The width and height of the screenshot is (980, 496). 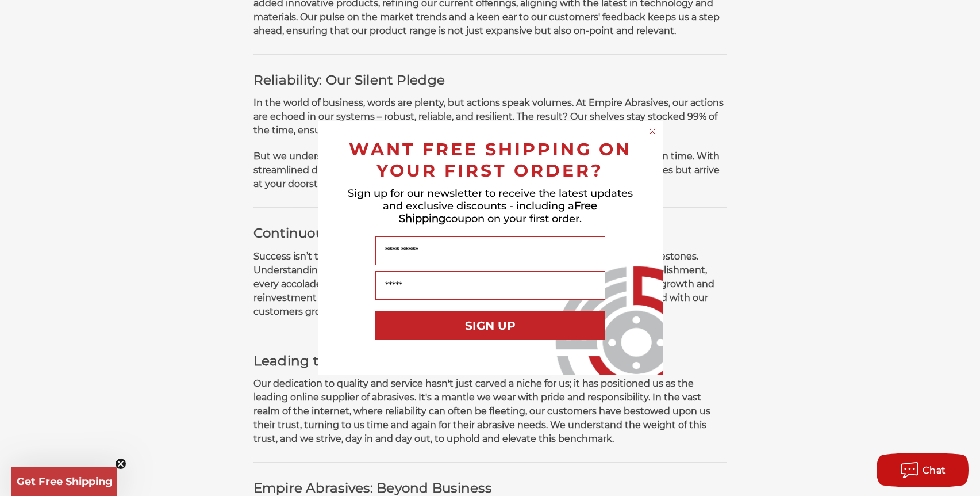 I want to click on span: Sign up for our newsletter to receive the latest updates and exclusive discounts - including a co..., so click(x=490, y=206).